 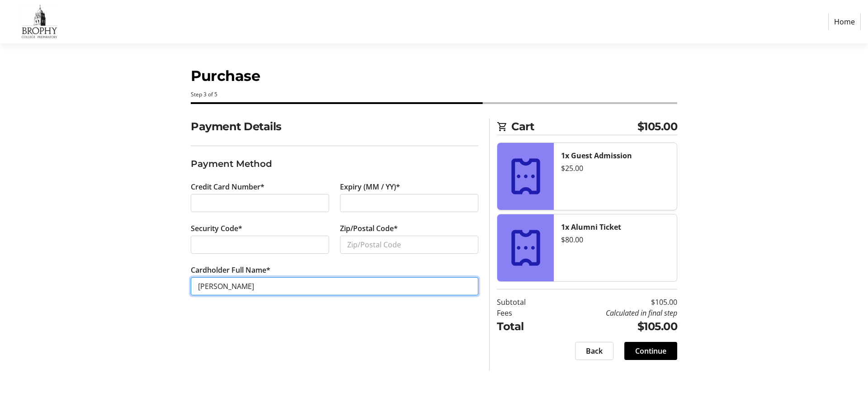 What do you see at coordinates (434, 95) in the screenshot?
I see `div: Step 3 of 5` at bounding box center [434, 95].